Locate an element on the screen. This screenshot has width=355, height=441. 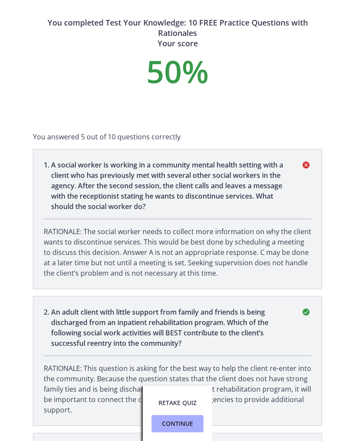
i: correct is located at coordinates (306, 312).